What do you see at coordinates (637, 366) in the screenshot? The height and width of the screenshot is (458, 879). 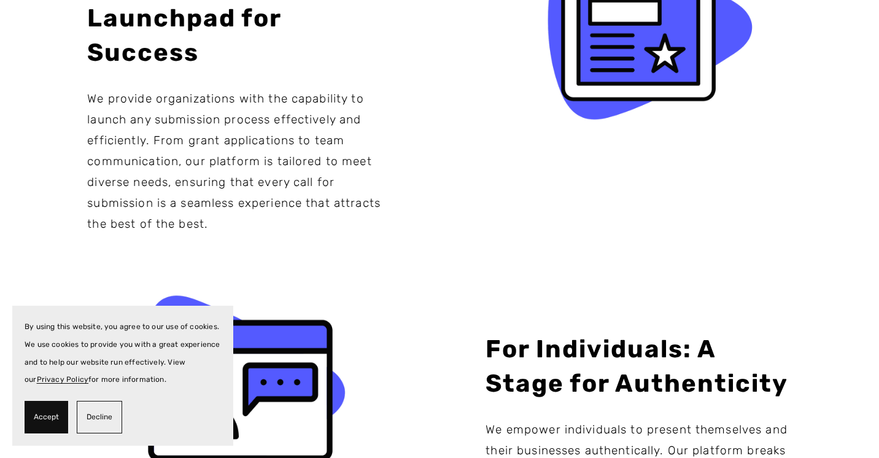 I see `strong: For Individuals: A Stage for Authenticity` at bounding box center [637, 366].